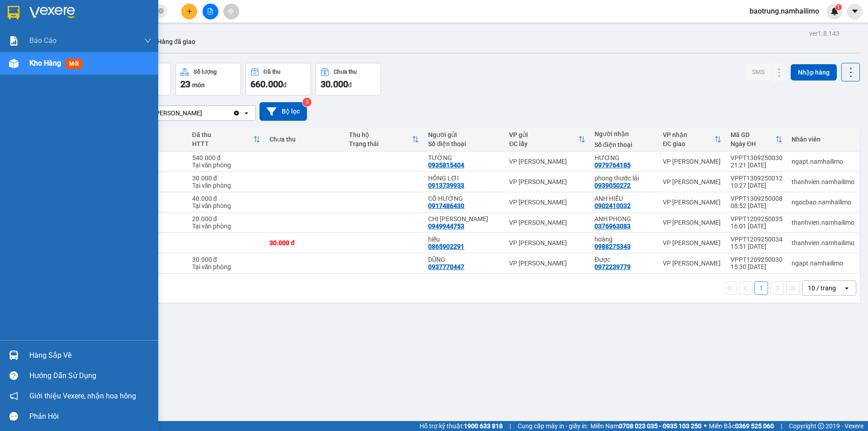 The image size is (868, 431). Describe the element at coordinates (278, 79) in the screenshot. I see `button: Đã thu660.000đ` at that location.